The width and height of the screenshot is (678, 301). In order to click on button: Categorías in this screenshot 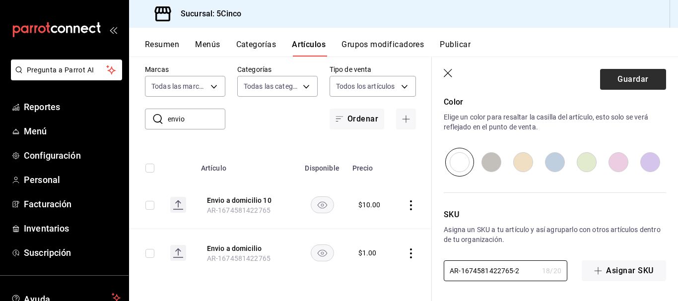, I will do `click(256, 48)`.